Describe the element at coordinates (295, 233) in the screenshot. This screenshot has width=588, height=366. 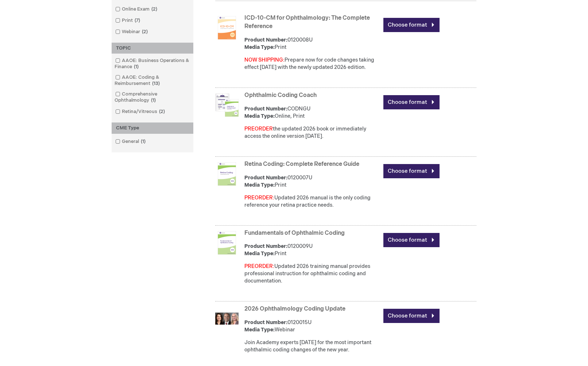
I see `a: Fundamentals of Ophthalmic Coding` at that location.